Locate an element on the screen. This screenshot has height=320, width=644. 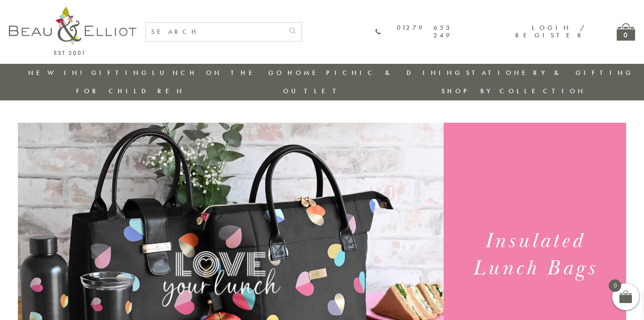
a: Login / Register is located at coordinates (550, 31).